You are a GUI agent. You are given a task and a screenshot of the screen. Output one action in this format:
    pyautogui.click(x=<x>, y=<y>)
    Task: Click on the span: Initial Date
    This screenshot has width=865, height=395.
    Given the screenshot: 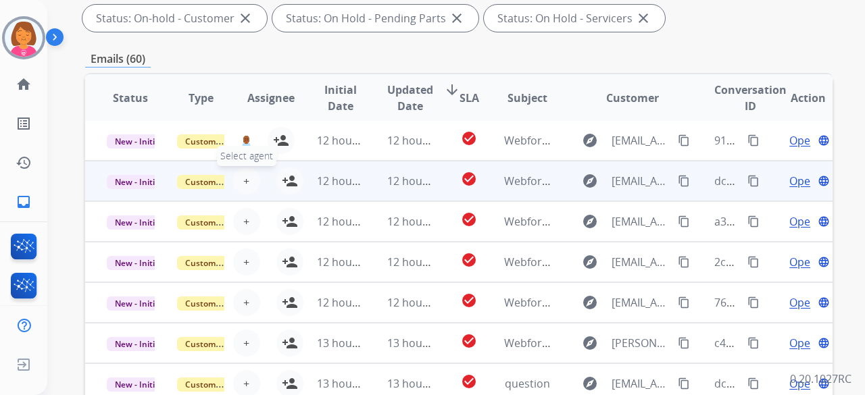 What is the action you would take?
    pyautogui.click(x=340, y=98)
    